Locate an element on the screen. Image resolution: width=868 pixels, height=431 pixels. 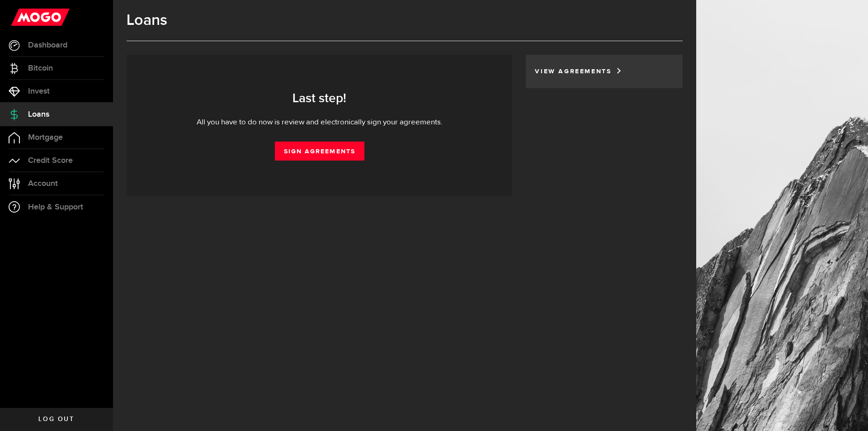
span: Invest is located at coordinates (39, 91).